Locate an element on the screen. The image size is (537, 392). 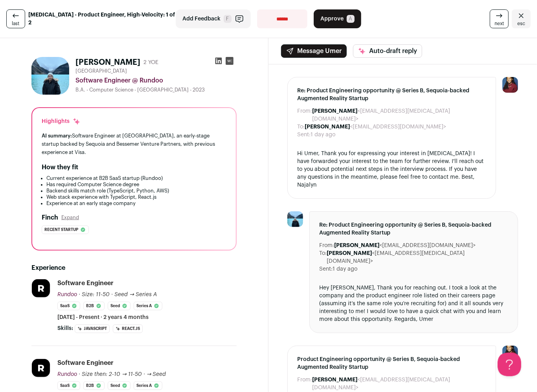
div: Software Engineer @ Rundoo is located at coordinates (156, 80).